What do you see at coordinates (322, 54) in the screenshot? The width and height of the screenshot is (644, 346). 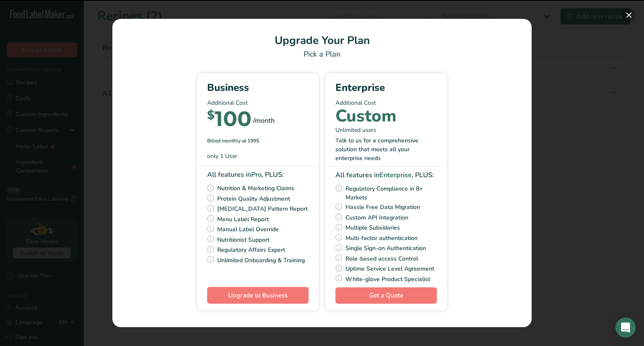 I see `div: Pick a Plan` at bounding box center [322, 54].